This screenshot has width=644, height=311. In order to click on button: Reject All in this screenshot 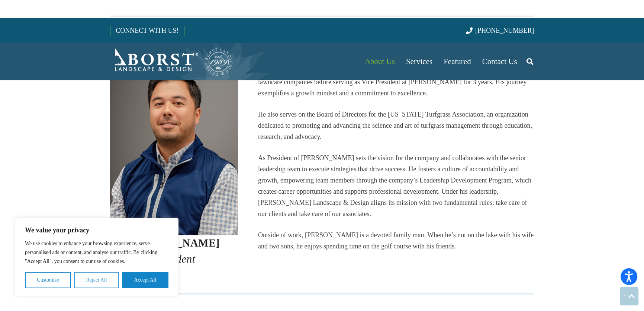, I will do `click(97, 280)`.